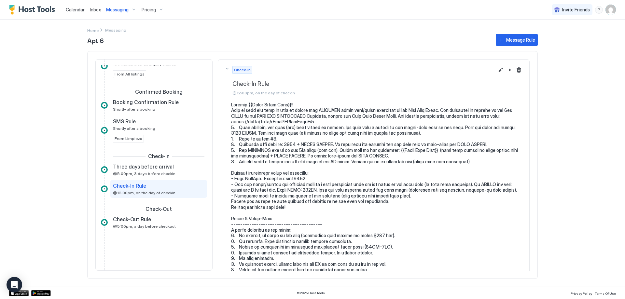 The width and height of the screenshot is (625, 299). What do you see at coordinates (374, 191) in the screenshot?
I see `section: Check-InCheck-In Rule@12:00pm, on the day of checkinEdit message rulePause Message RuleDelete mes...` at bounding box center [374, 191].